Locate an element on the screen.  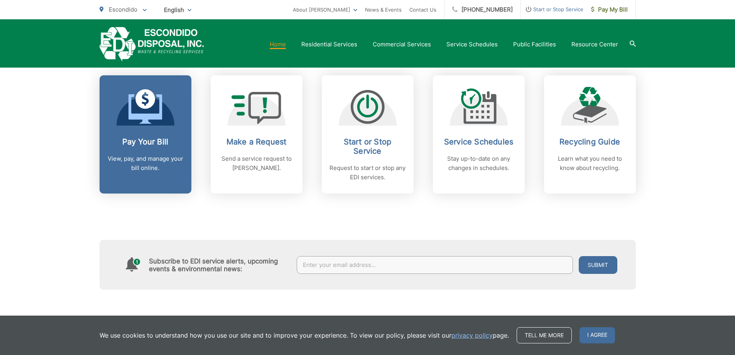
p: We use cookies to understand how you use our site and to improve your experience. To view our pol... is located at coordinates (304, 335).